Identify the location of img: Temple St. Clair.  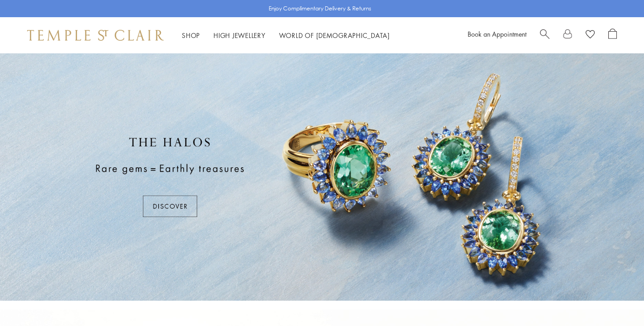
(96, 35).